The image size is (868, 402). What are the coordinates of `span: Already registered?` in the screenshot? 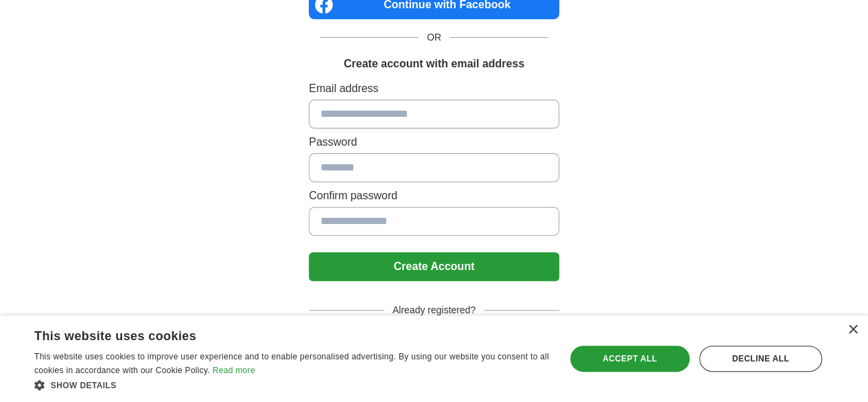 It's located at (434, 310).